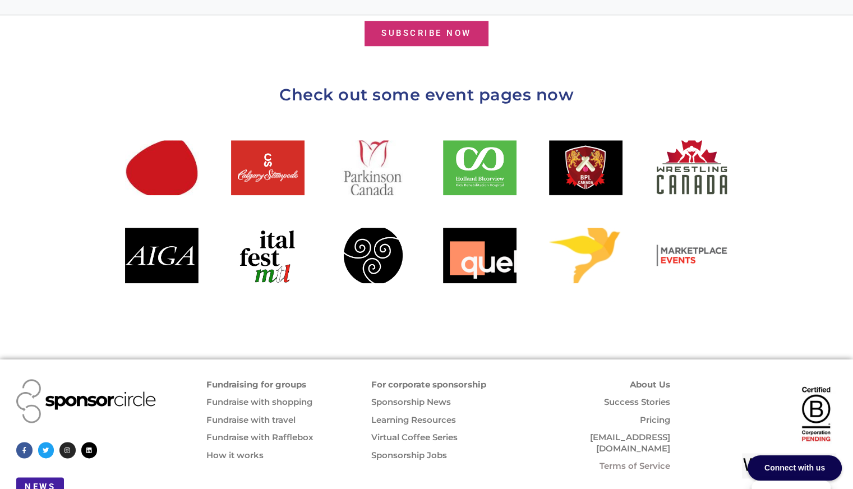  Describe the element at coordinates (256, 384) in the screenshot. I see `a: Fundraising for groups` at that location.